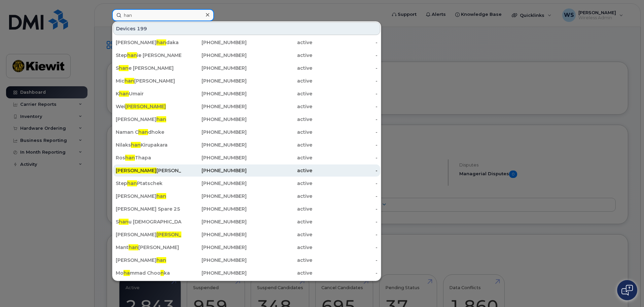  Describe the element at coordinates (148, 94) in the screenshot. I see `div: K Umair` at that location.